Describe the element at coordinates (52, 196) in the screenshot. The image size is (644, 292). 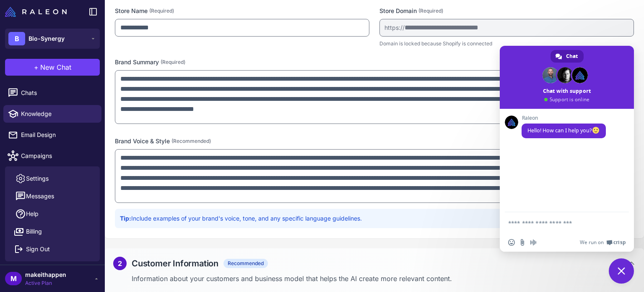
I see `button: Messages` at that location.